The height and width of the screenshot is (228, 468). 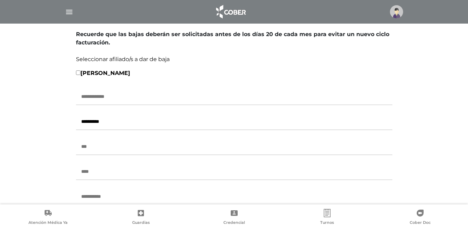 What do you see at coordinates (420, 223) in the screenshot?
I see `span: Cober Doc` at bounding box center [420, 223].